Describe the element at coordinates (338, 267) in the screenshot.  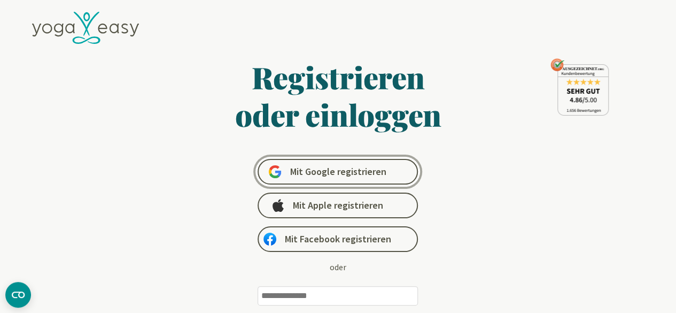
I see `div: oder` at that location.